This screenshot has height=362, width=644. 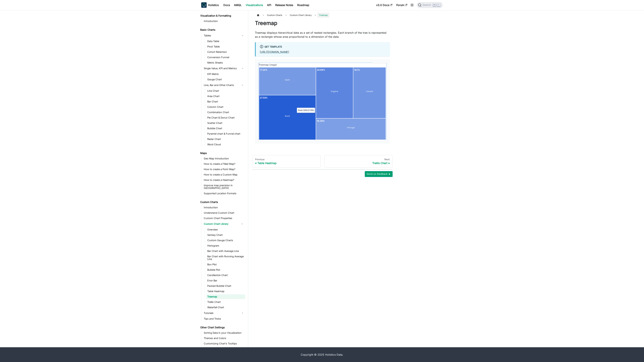 I want to click on a: How to create a Filled Map?, so click(x=224, y=164).